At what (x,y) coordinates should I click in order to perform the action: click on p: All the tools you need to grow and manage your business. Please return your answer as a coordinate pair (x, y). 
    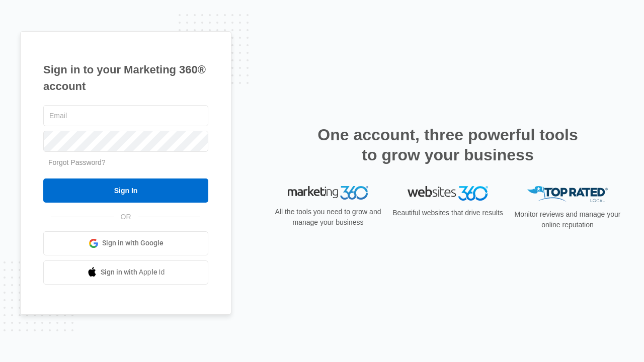
    Looking at the image, I should click on (328, 217).